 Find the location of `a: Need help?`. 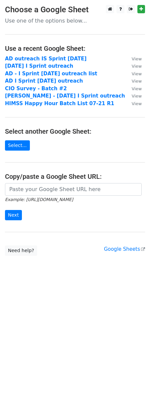

a: Need help? is located at coordinates (21, 250).